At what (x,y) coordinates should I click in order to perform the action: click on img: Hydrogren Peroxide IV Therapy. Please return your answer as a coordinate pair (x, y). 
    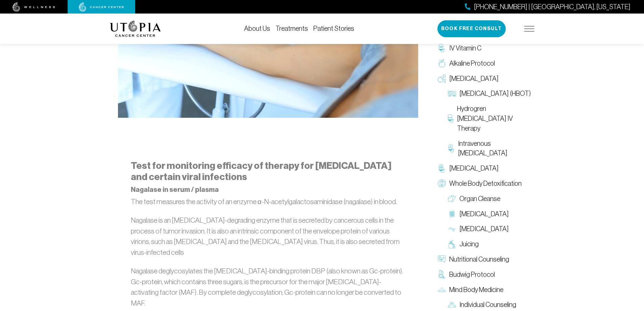
    Looking at the image, I should click on (450, 118).